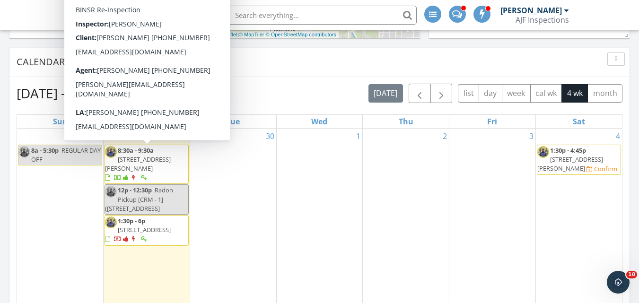 The width and height of the screenshot is (639, 303). Describe the element at coordinates (568, 150) in the screenshot. I see `span: 1:30p - 4:45p` at that location.